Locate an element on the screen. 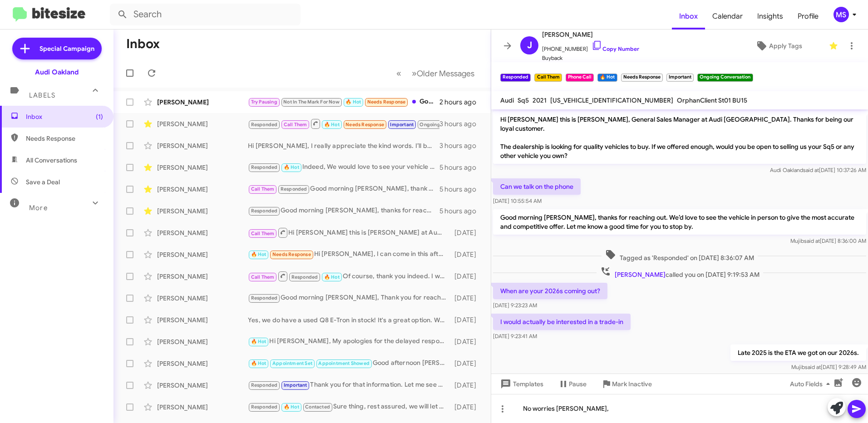  span: J is located at coordinates (529, 46).